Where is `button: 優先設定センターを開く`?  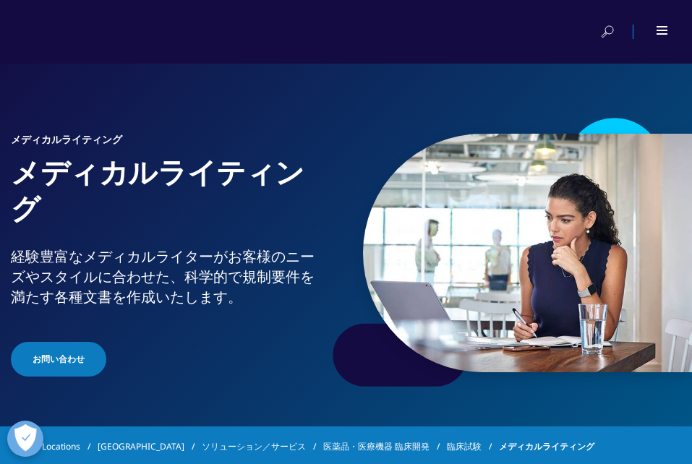 button: 優先設定センターを開く is located at coordinates (25, 439).